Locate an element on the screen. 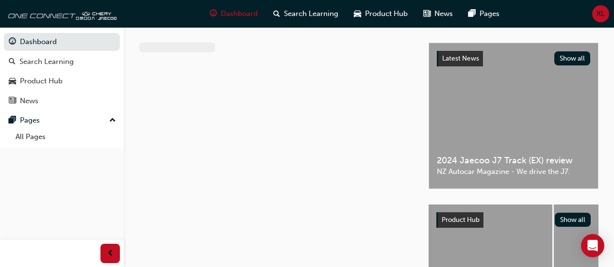  div: News is located at coordinates (29, 101).